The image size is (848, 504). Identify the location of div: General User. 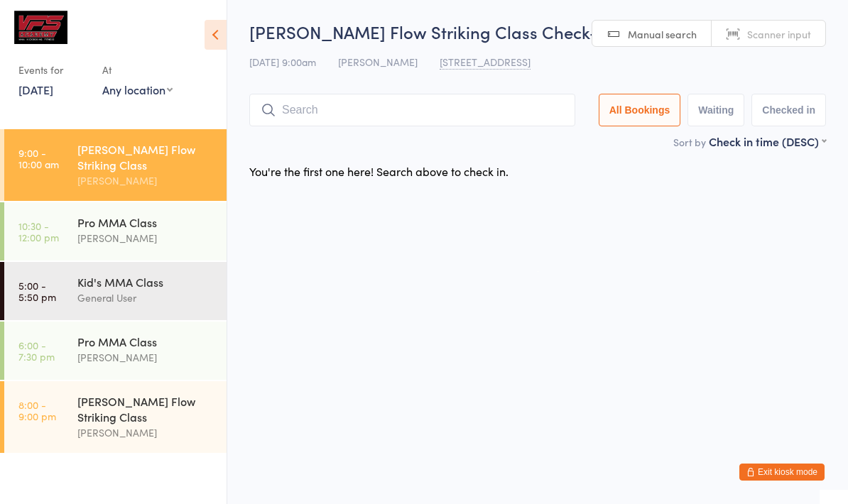
(146, 297).